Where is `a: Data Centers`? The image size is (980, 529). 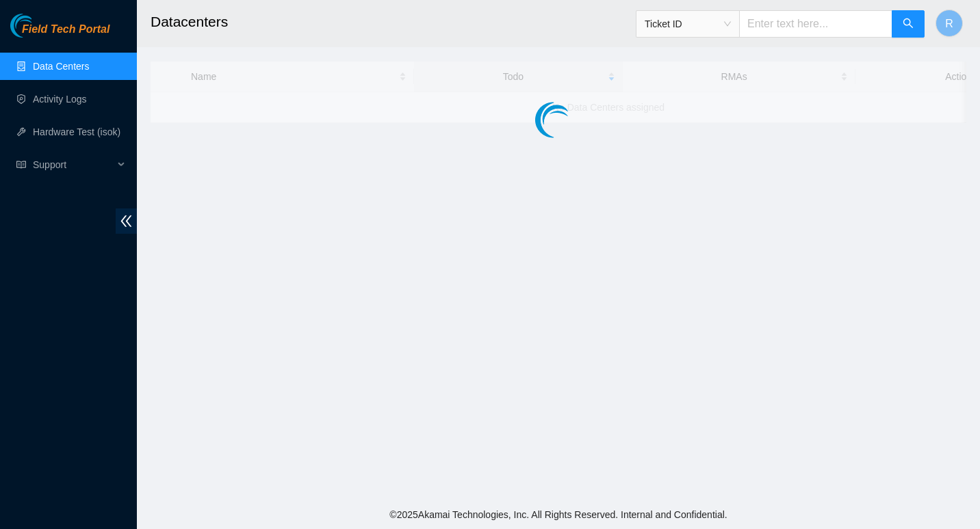
a: Data Centers is located at coordinates (61, 67).